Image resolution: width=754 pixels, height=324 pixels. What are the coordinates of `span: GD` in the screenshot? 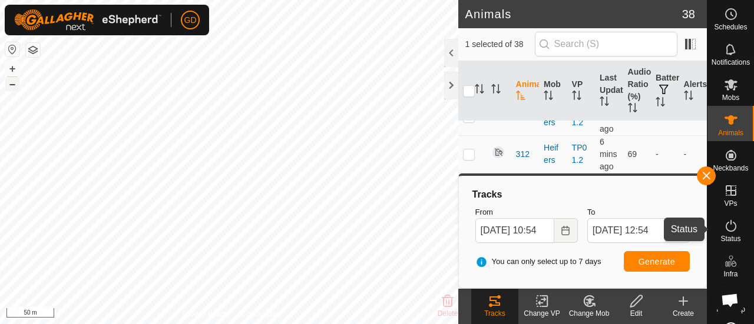 It's located at (190, 20).